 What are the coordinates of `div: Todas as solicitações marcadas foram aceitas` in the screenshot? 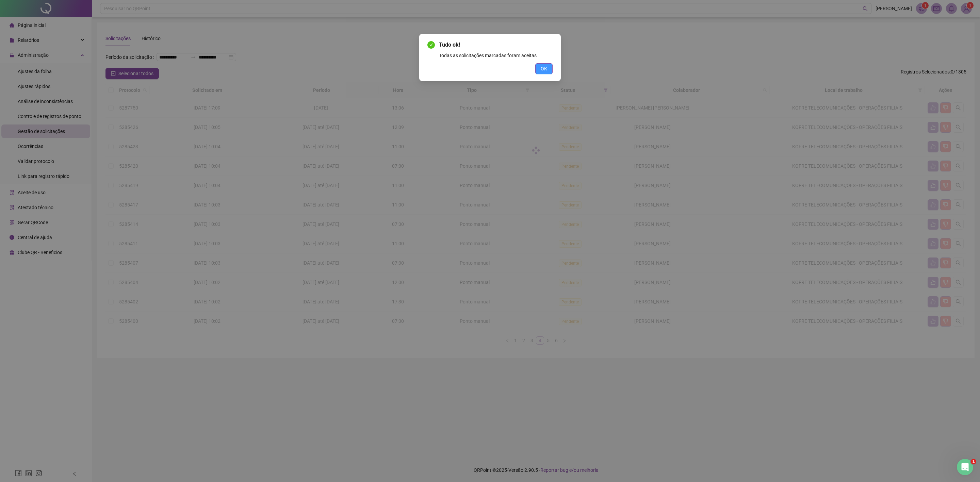 It's located at (496, 55).